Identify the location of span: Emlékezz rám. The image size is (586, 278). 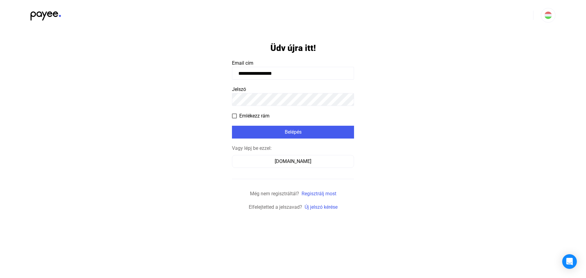
(254, 116).